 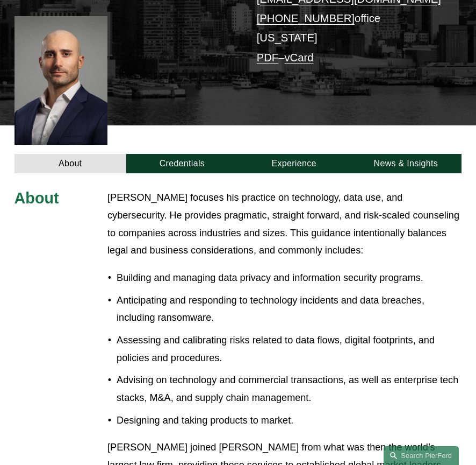 What do you see at coordinates (289, 388) in the screenshot?
I see `p: Advising on technology and commercial transactions, as well as enterprise tech stacks, M&A, and s...` at bounding box center [289, 388].